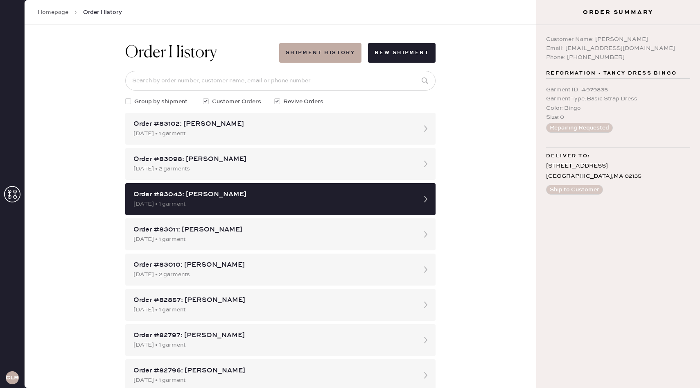  Describe the element at coordinates (618, 99) in the screenshot. I see `div: Garment Type : Basic Strap Dress` at that location.